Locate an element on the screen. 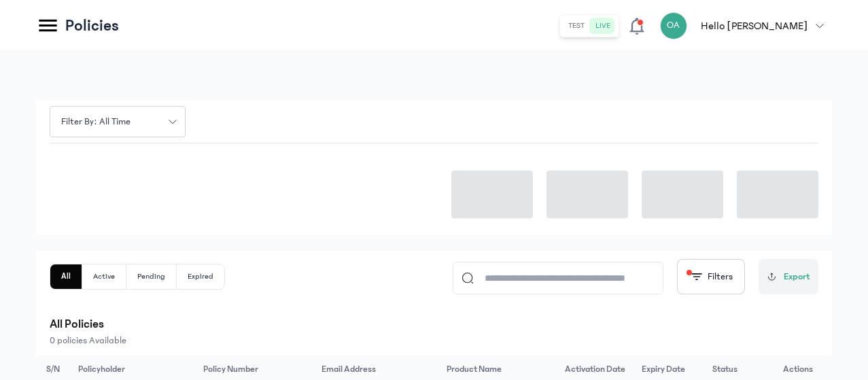 This screenshot has height=380, width=868. button: test is located at coordinates (576, 26).